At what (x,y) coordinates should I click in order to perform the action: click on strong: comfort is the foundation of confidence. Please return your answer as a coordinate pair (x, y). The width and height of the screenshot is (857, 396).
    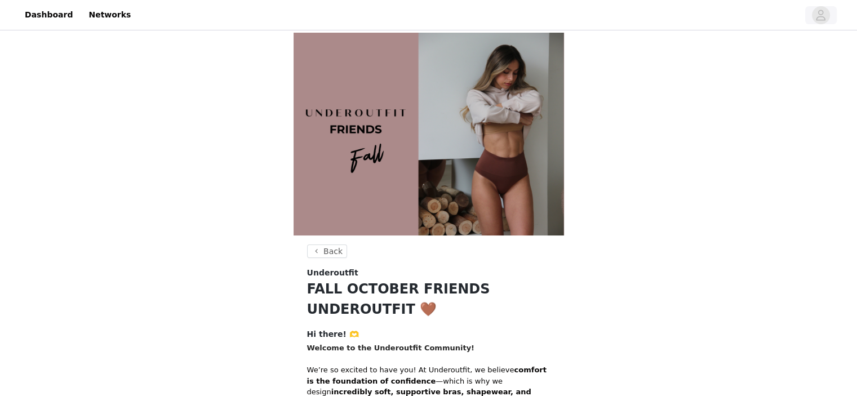
    Looking at the image, I should click on (426, 375).